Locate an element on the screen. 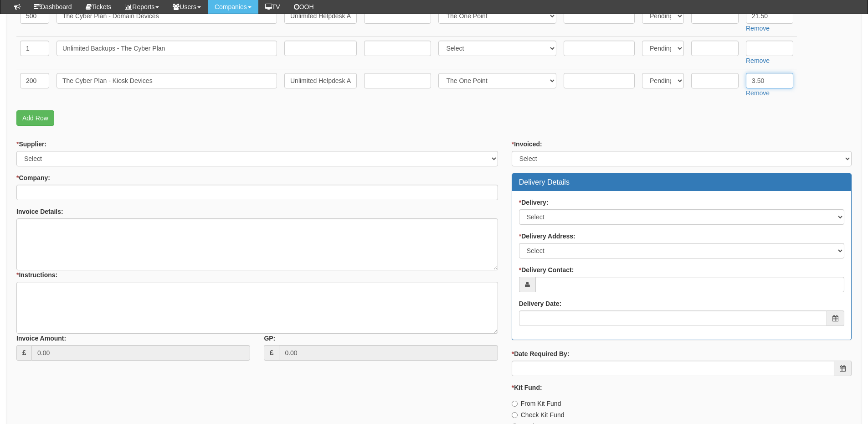  h3: Delivery Details is located at coordinates (681, 182).